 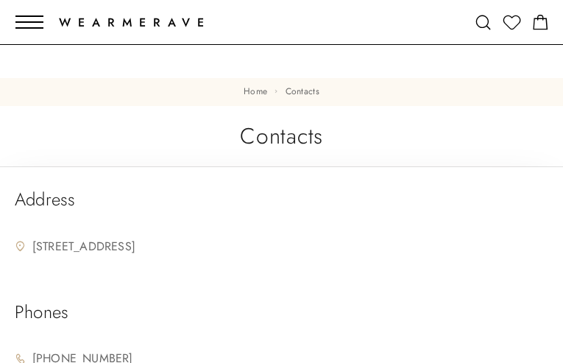 I want to click on div: Phones, so click(x=41, y=312).